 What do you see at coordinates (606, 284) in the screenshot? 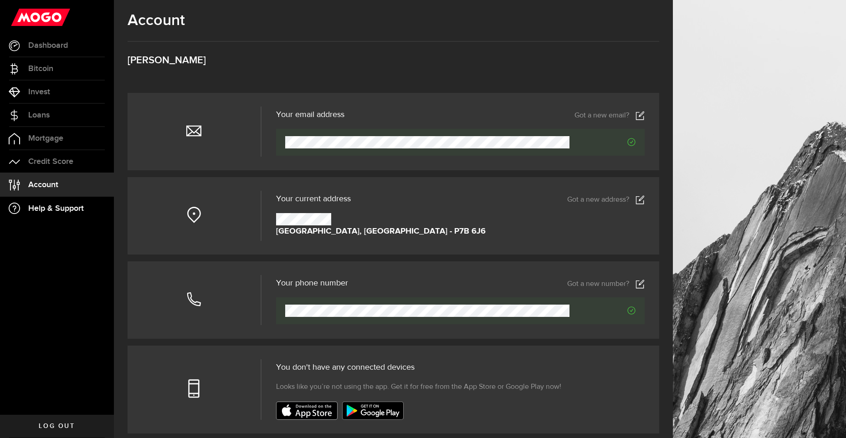
I see `a: Got a new number?` at bounding box center [606, 284].